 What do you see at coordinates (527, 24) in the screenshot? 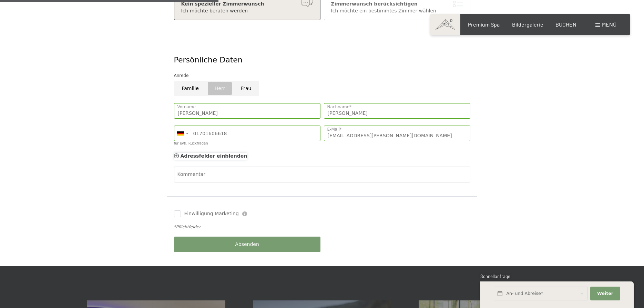
I see `a: Bildergalerie` at bounding box center [527, 24].